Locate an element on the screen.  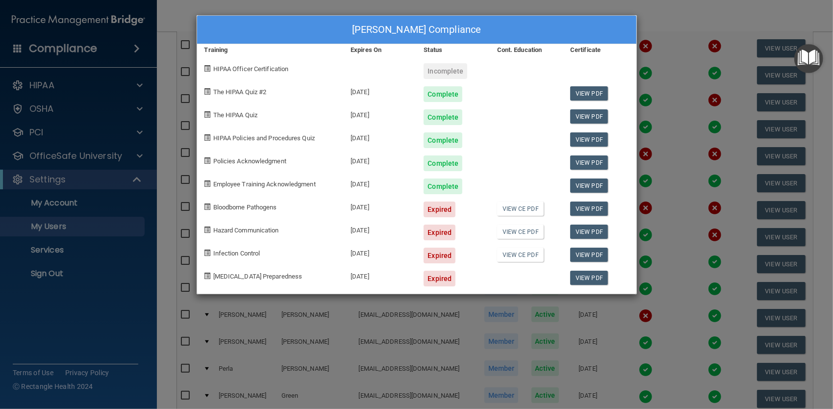
span: HIPAA Policies and Procedures Quiz is located at coordinates (264, 138).